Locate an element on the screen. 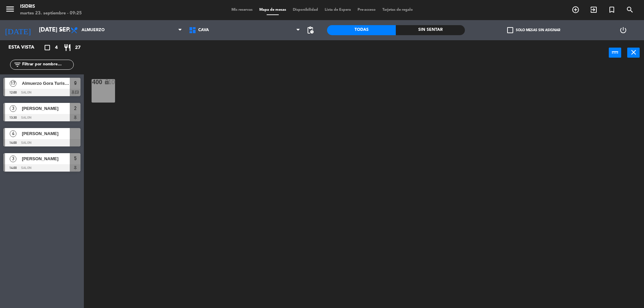 This screenshot has width=644, height=308. span: pending_actions is located at coordinates (310, 30).